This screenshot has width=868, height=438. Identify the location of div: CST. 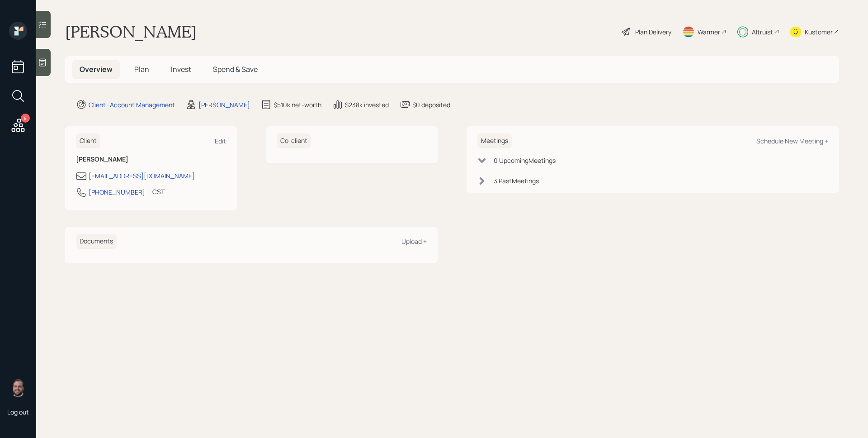
(158, 191).